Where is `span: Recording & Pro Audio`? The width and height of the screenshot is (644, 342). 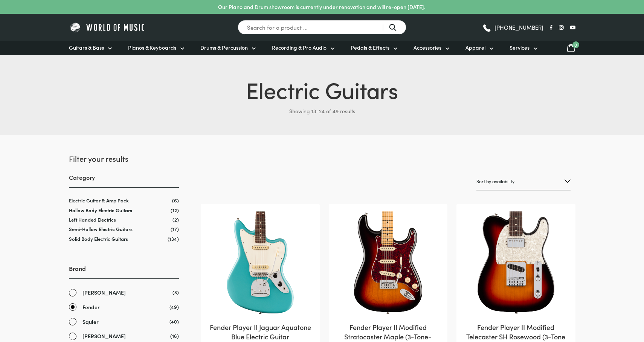
span: Recording & Pro Audio is located at coordinates (299, 47).